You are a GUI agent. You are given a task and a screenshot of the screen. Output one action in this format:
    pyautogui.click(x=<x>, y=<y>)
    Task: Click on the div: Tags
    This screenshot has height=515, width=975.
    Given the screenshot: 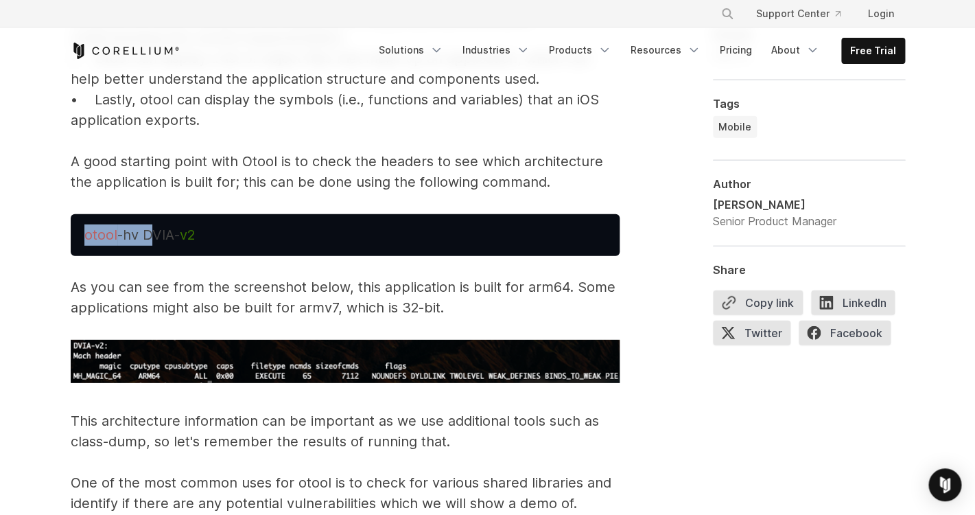 What is the action you would take?
    pyautogui.click(x=809, y=104)
    